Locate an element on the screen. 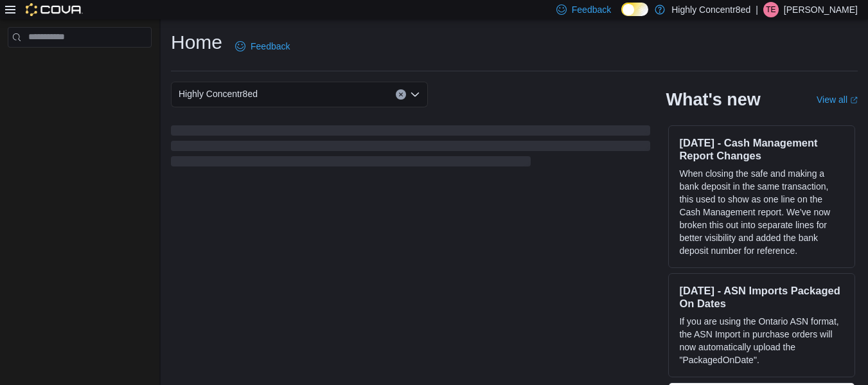 This screenshot has width=868, height=385. span: Dark Mode is located at coordinates (621, 16).